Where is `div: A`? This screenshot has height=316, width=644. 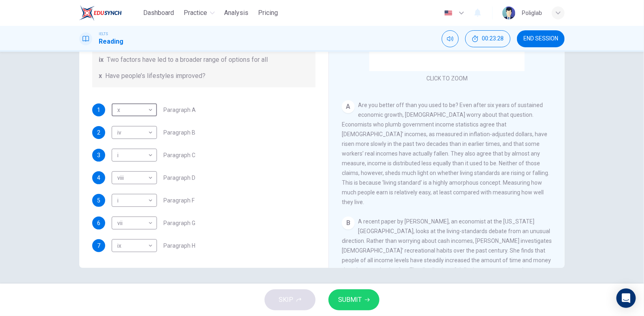
div: A is located at coordinates (348, 107).